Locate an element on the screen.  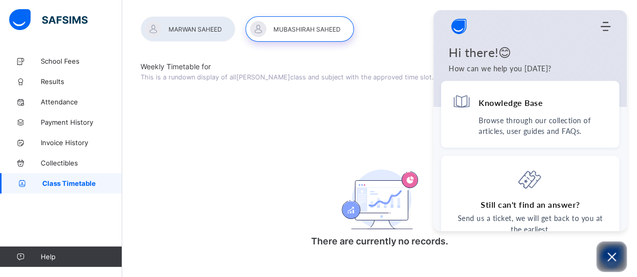
h4: Still can't find an answer? is located at coordinates (530, 205).